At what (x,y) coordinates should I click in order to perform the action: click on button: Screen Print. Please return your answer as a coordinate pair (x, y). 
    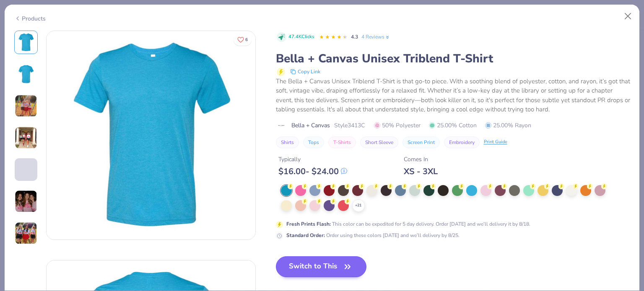
    Looking at the image, I should click on (421, 142).